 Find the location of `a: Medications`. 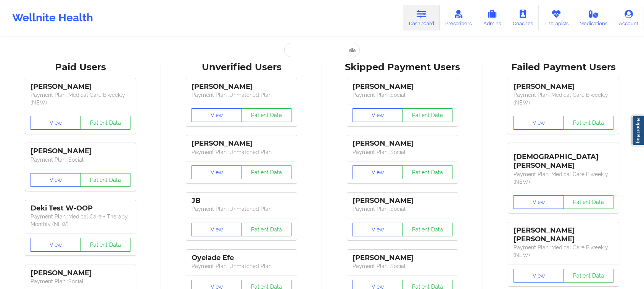

a: Medications is located at coordinates (594, 18).